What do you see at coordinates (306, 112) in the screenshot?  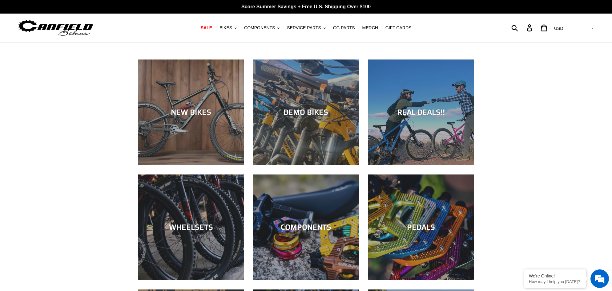 I see `div: DEMO BIKES` at bounding box center [306, 112].